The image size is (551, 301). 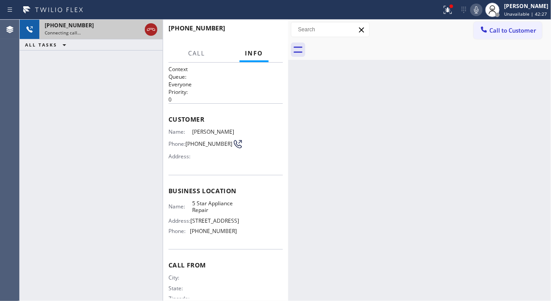 What do you see at coordinates (226, 84) in the screenshot?
I see `p: Everyone` at bounding box center [226, 84].